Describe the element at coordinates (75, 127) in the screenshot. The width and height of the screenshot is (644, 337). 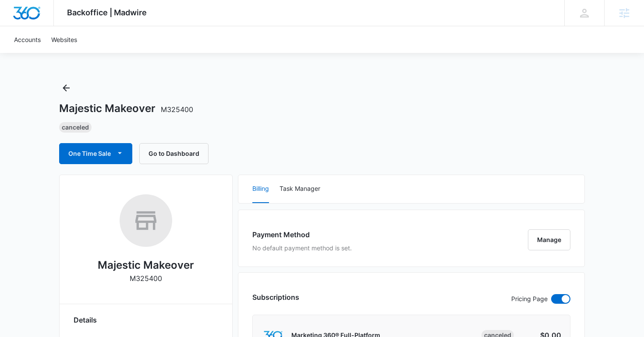
I see `div: Canceled` at that location.